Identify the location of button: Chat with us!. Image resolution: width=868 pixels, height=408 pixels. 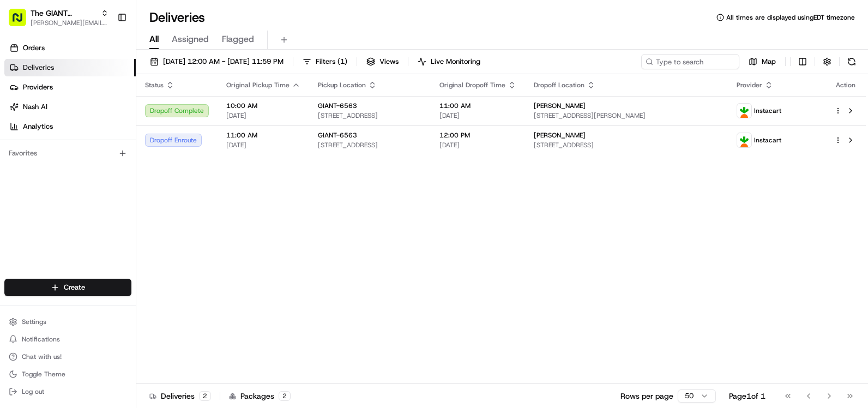
(68, 357).